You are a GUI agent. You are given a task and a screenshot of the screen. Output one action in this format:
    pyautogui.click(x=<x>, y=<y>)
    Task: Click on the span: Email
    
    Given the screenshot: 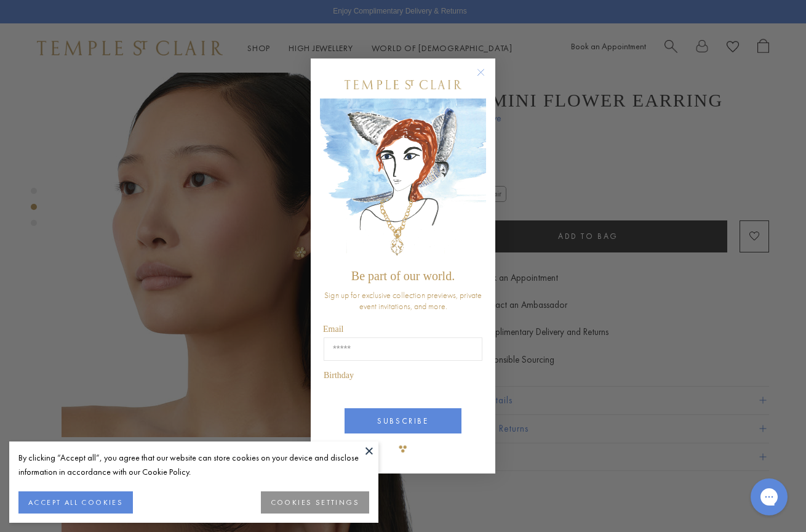 What is the action you would take?
    pyautogui.click(x=333, y=329)
    